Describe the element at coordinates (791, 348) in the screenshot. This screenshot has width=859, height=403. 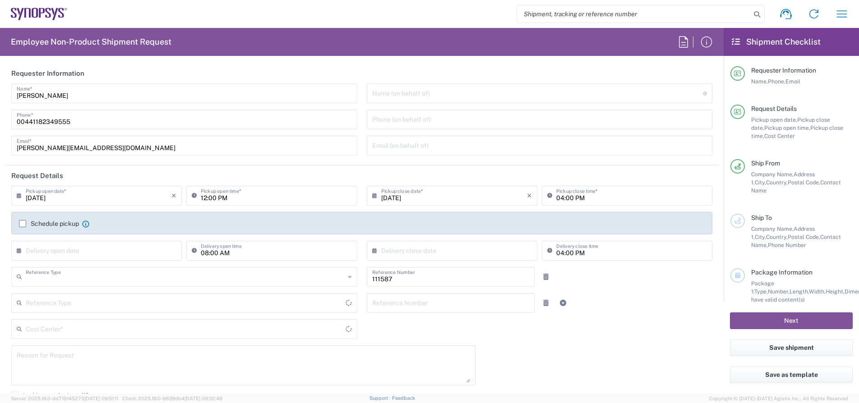
I see `button: Save shipment` at that location.